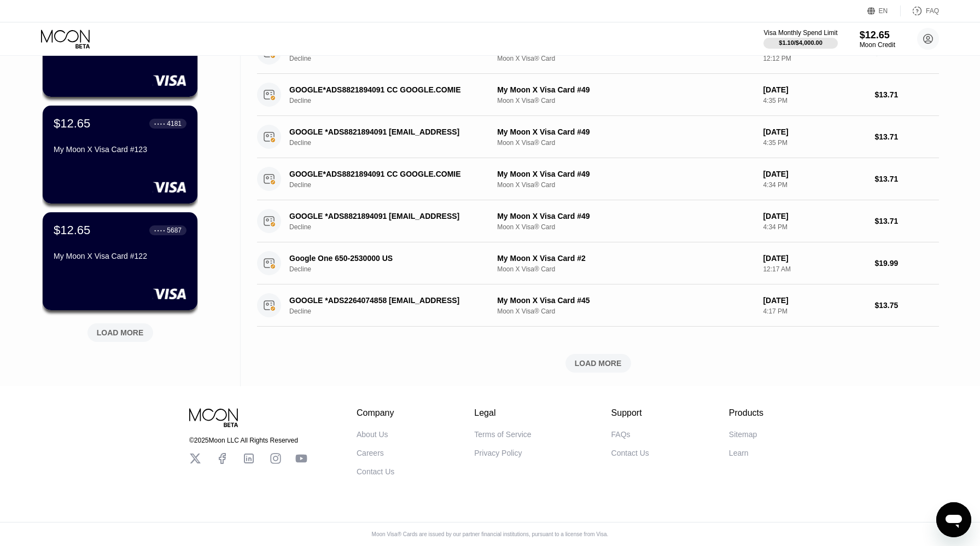 This screenshot has height=546, width=980. What do you see at coordinates (745, 413) in the screenshot?
I see `div: Products` at bounding box center [745, 413].